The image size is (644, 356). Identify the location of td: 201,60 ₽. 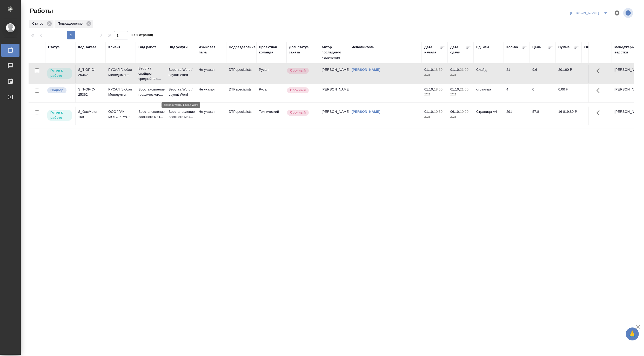
(569, 74).